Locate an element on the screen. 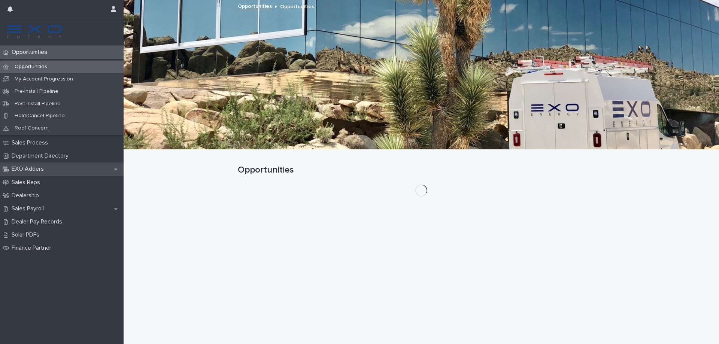 This screenshot has width=719, height=344. a: Opportunities is located at coordinates (254, 6).